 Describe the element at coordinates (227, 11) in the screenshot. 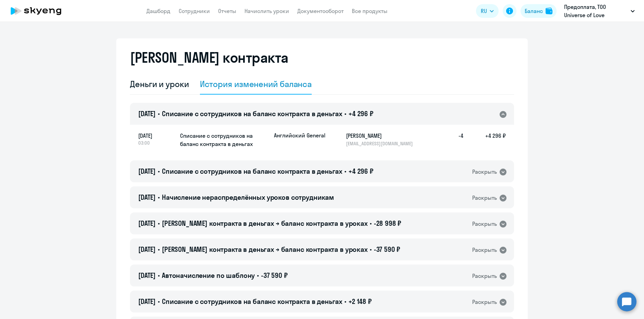

I see `a: Отчеты` at that location.